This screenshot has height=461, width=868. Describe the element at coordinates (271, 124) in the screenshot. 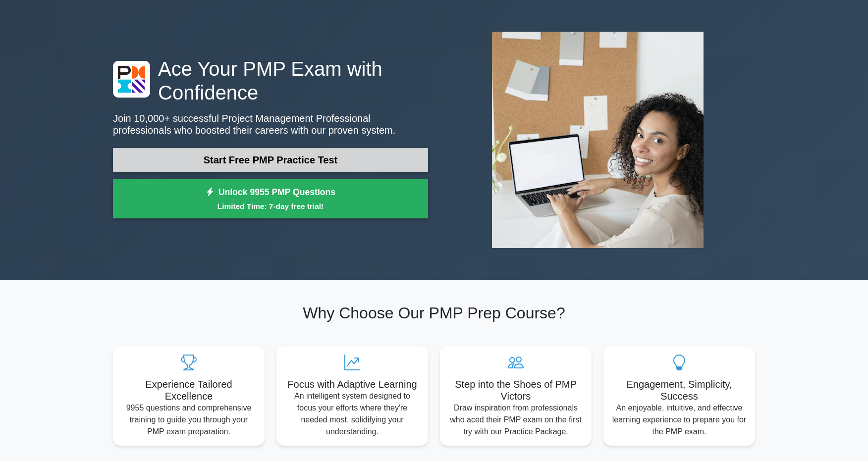

I see `p: Join 10,000+ successful Project Management Professional professionals who boosted their careers w...` at that location.